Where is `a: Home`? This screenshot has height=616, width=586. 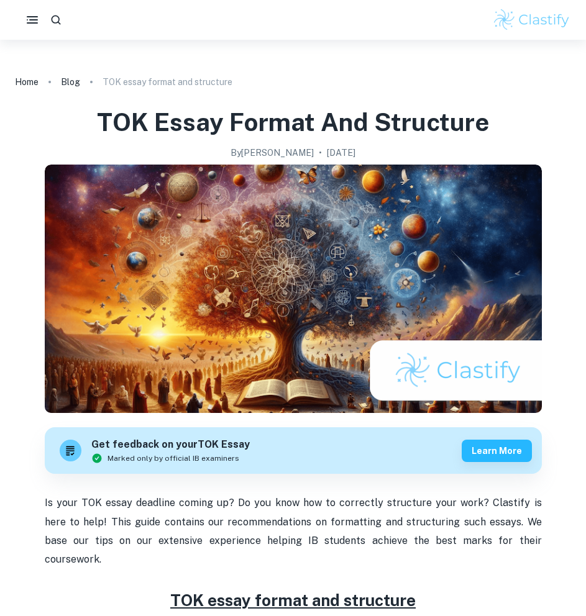 a: Home is located at coordinates (27, 82).